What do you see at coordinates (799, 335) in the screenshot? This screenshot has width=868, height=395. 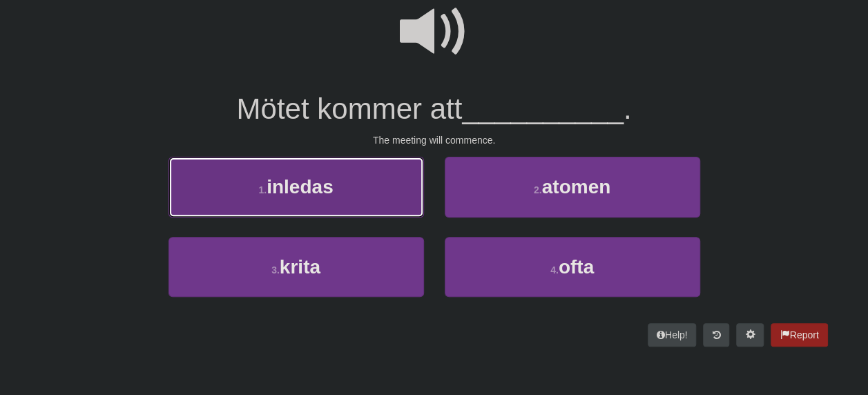 I see `button: Report` at bounding box center [799, 335].